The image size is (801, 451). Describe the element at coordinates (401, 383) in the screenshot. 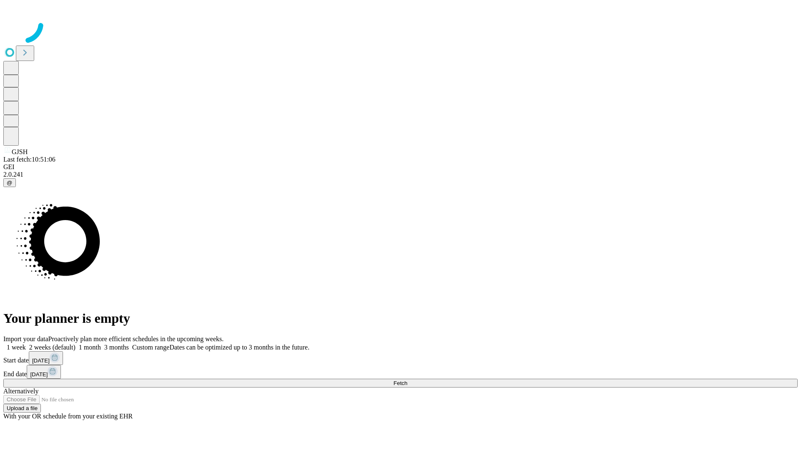

I see `button: Fetch` at that location.